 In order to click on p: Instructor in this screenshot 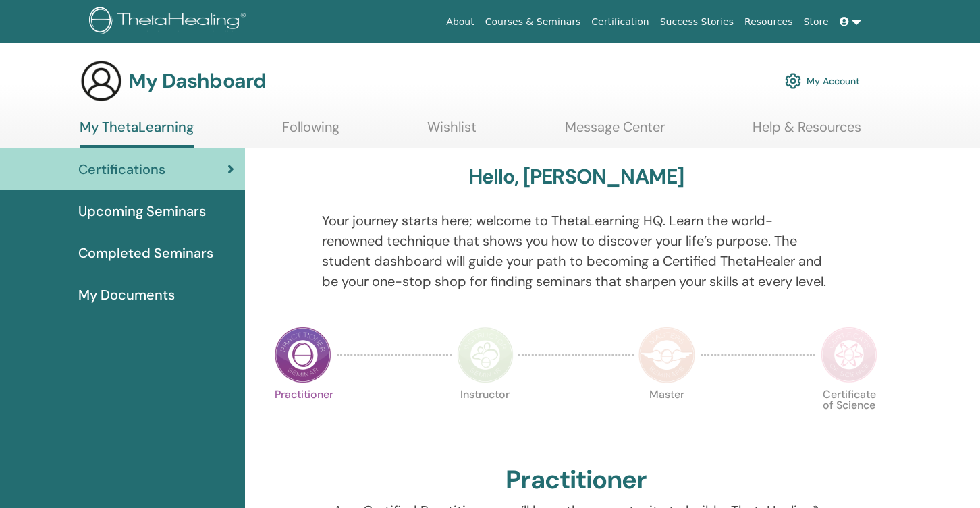, I will do `click(486, 418)`.